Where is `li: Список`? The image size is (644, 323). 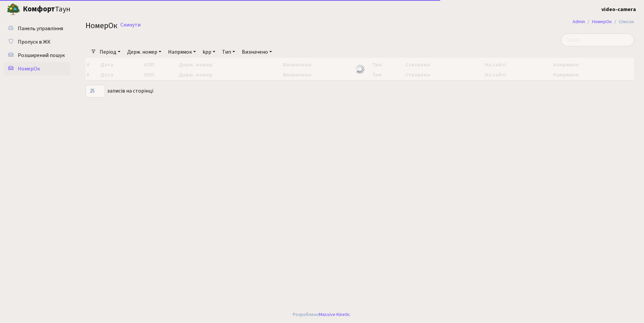 li: Список is located at coordinates (623, 22).